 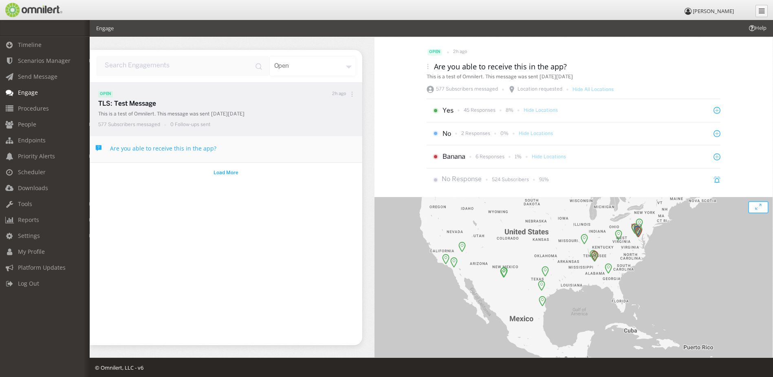 I want to click on p: Location requested, so click(x=540, y=89).